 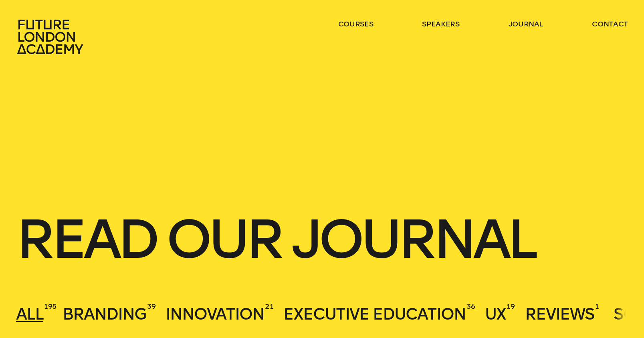 I want to click on span: UX, so click(x=495, y=314).